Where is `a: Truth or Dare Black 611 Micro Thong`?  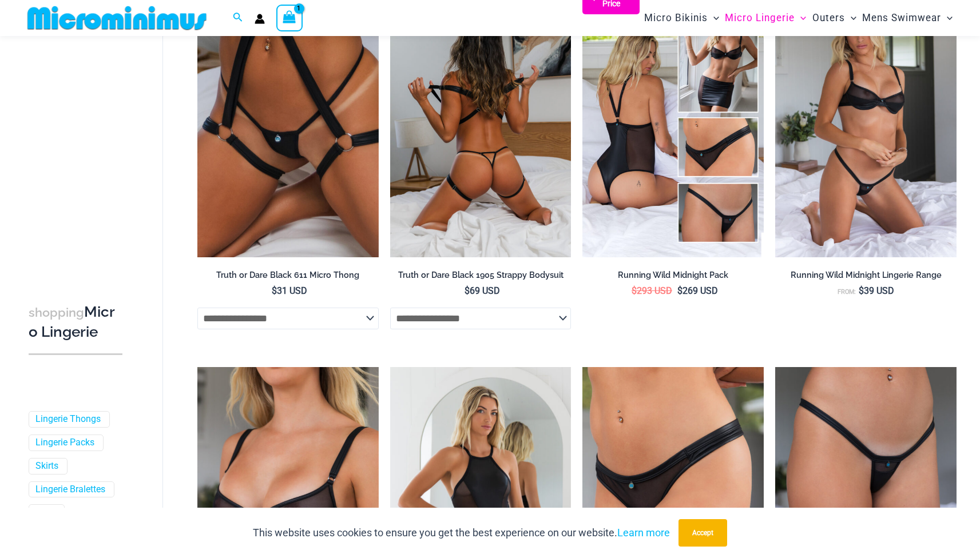
a: Truth or Dare Black 611 Micro Thong is located at coordinates (288, 278).